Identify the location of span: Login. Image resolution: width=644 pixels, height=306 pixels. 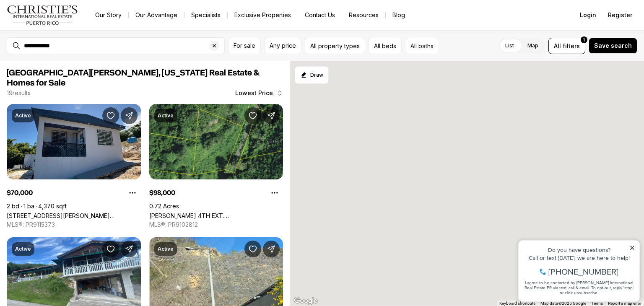
(588, 15).